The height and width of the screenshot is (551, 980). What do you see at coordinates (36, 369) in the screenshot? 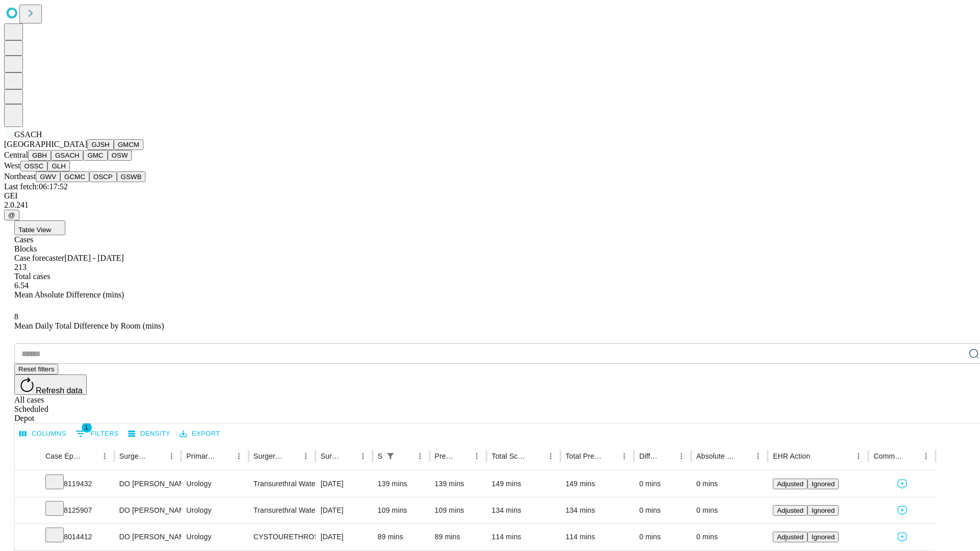
I see `span: Reset filters` at bounding box center [36, 369].